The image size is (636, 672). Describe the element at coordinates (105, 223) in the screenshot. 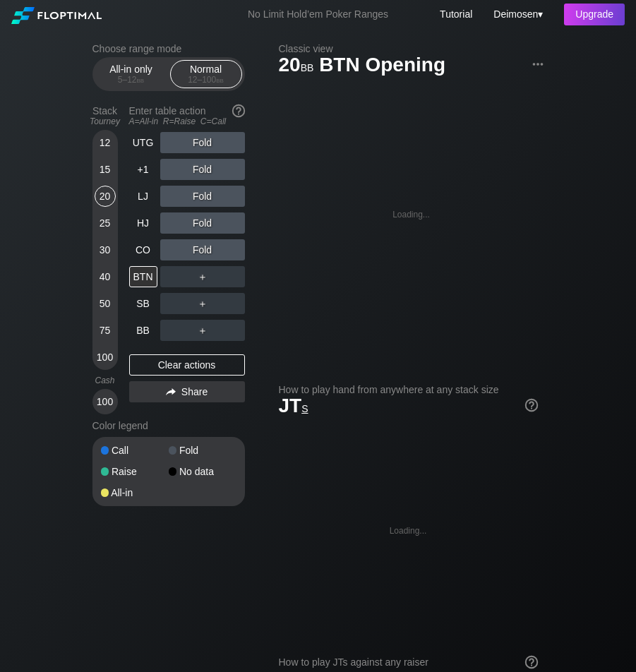

I see `div: 25` at that location.